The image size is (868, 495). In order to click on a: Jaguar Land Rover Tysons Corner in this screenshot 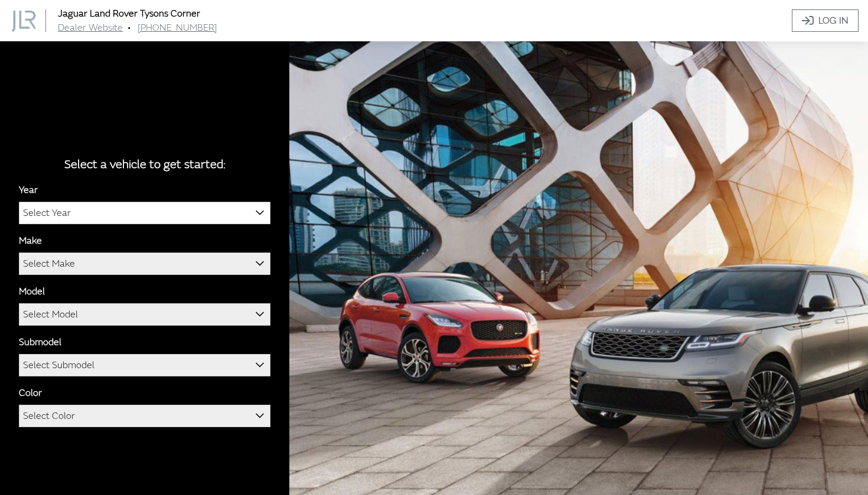, I will do `click(129, 14)`.